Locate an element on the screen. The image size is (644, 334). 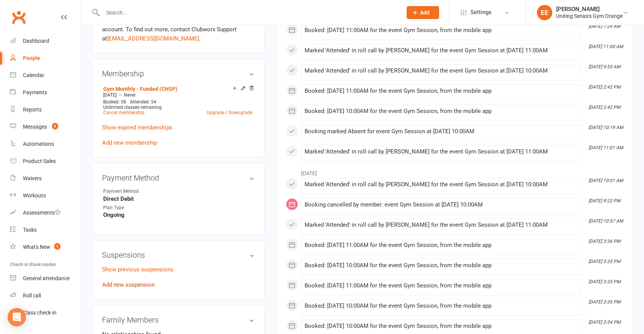
a: Payments is located at coordinates (45, 93).